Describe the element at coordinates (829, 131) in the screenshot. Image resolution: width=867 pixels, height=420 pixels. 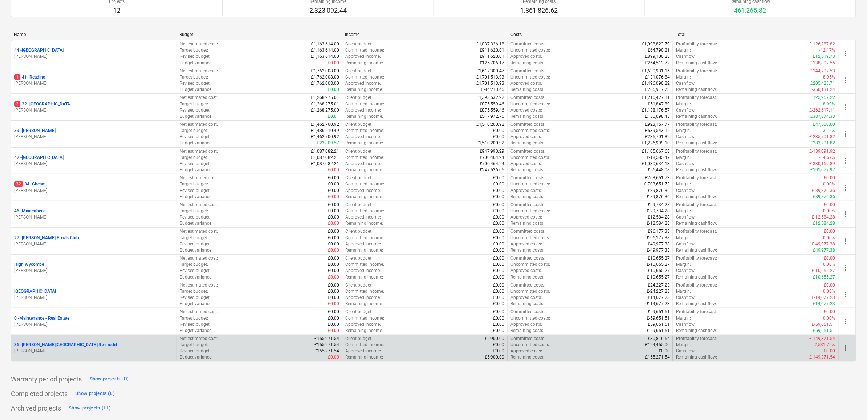
I see `p: 3.15%` at that location.